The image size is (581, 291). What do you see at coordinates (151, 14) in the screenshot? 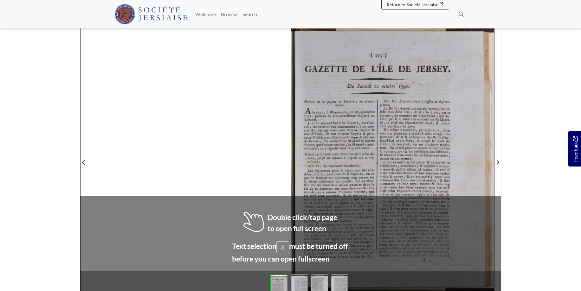
I see `img: Société Jersiaise` at bounding box center [151, 14].